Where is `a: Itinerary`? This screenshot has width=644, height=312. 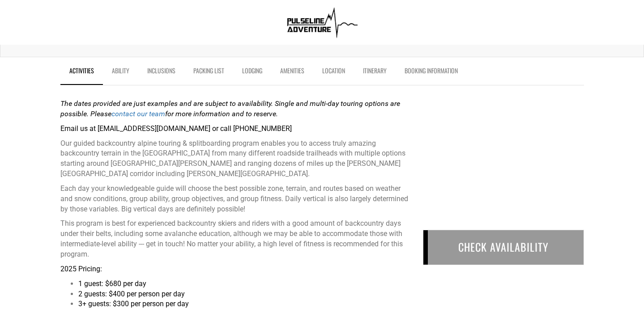 a: Itinerary is located at coordinates (374, 73).